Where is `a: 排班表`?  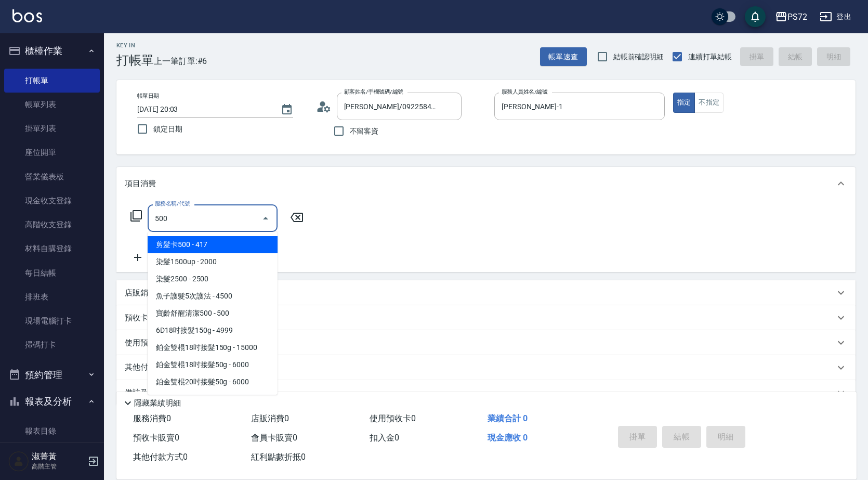 a: 排班表 is located at coordinates (52, 297).